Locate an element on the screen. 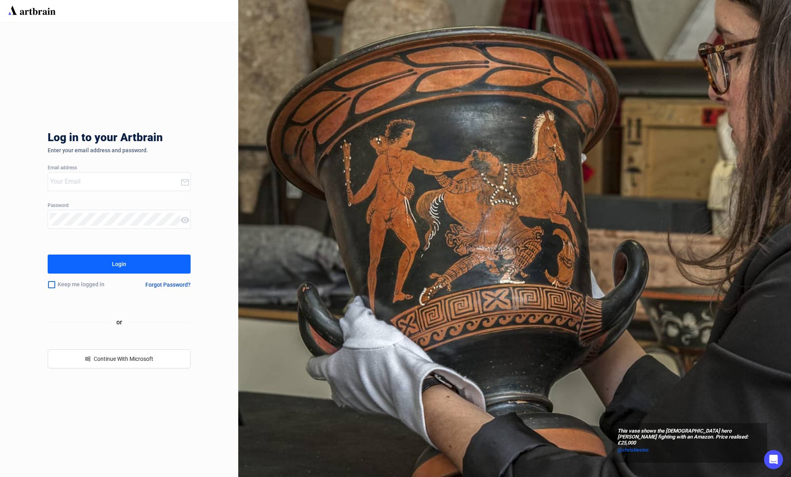 The width and height of the screenshot is (791, 477). span: Continue With Microsoft is located at coordinates (123, 359).